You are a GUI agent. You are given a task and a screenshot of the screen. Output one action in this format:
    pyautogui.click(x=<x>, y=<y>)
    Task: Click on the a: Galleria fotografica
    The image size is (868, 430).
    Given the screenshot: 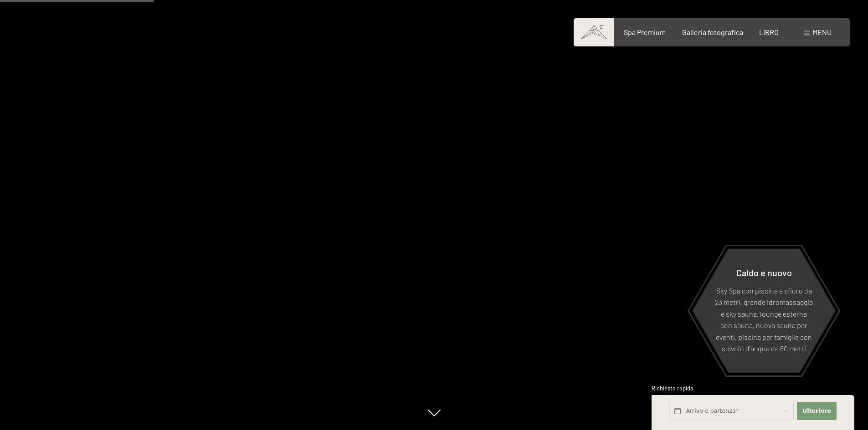 What is the action you would take?
    pyautogui.click(x=713, y=32)
    